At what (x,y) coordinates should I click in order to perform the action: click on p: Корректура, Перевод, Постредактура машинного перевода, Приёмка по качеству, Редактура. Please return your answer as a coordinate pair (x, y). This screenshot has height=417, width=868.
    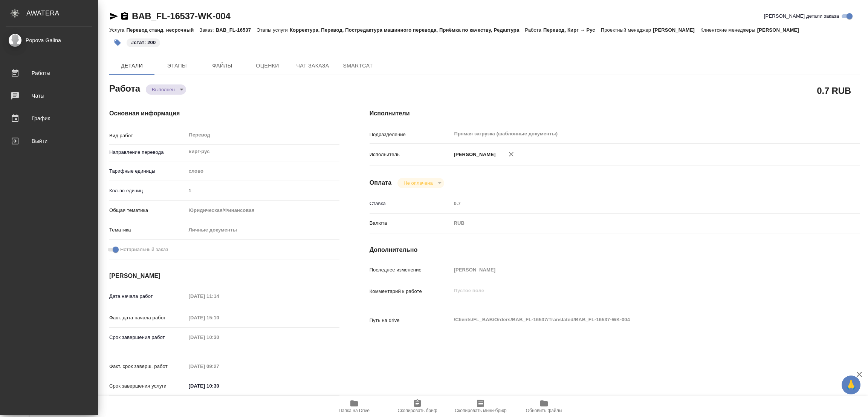
    Looking at the image, I should click on (407, 30).